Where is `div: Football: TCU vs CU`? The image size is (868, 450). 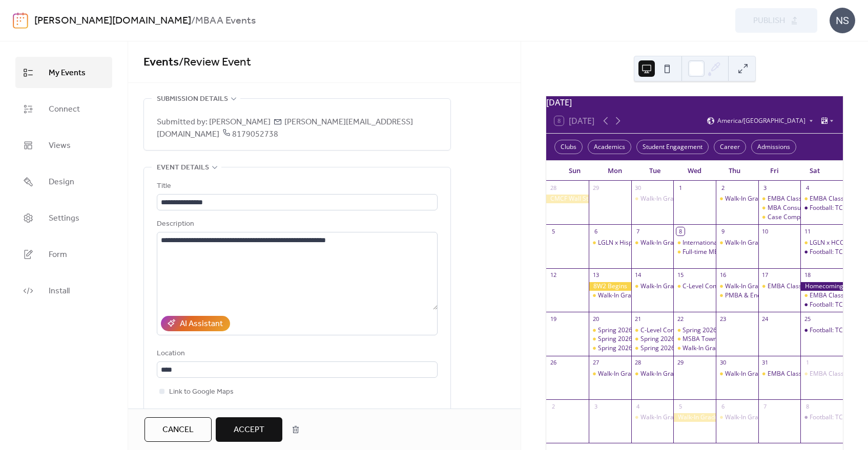
div: Football: TCU vs CU is located at coordinates (837, 208).